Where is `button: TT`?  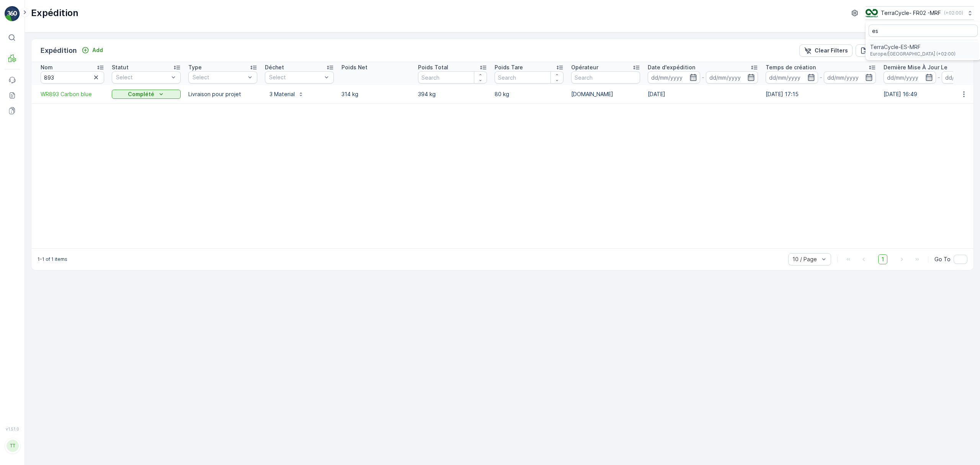
button: TT is located at coordinates (13, 446).